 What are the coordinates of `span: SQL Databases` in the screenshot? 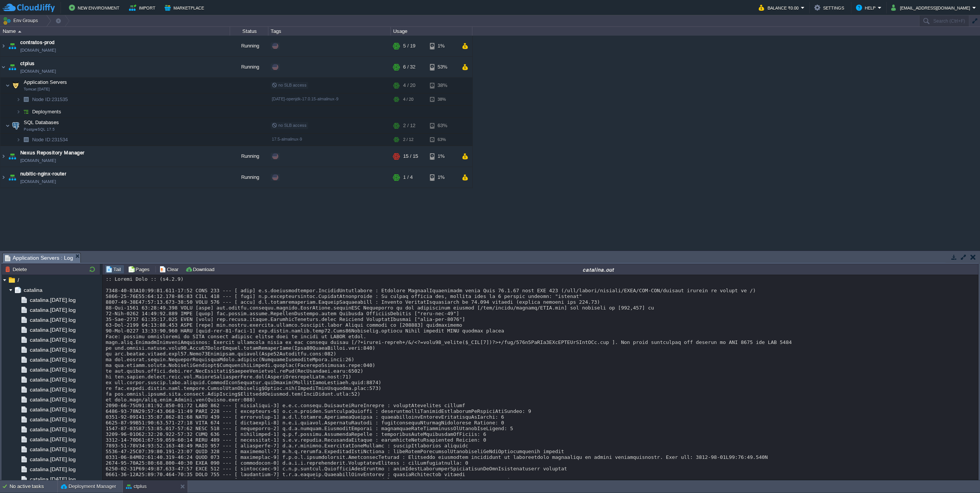 It's located at (41, 122).